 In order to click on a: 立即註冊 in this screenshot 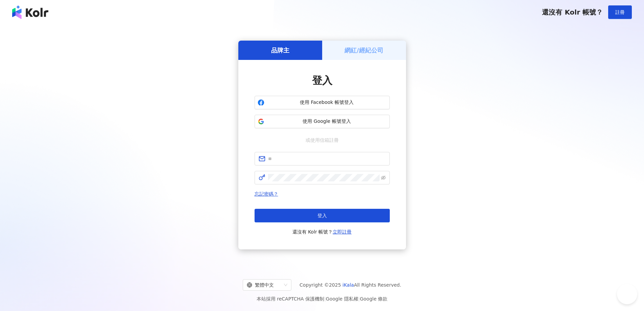, I will do `click(342, 232)`.